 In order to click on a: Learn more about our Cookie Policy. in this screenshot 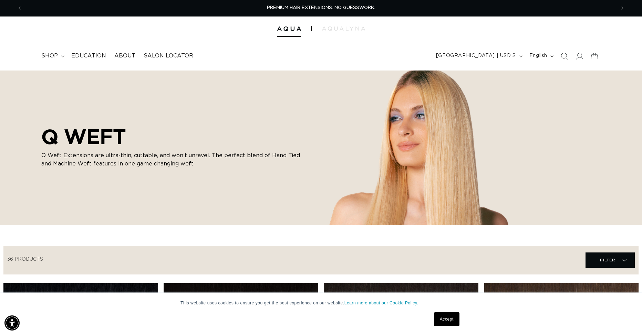, I will do `click(381, 303)`.